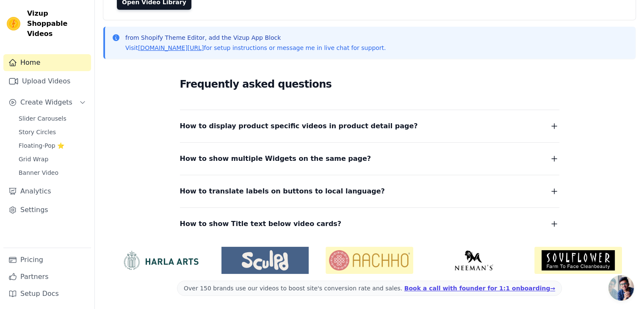 This screenshot has width=644, height=309. I want to click on a: Banner Video, so click(52, 173).